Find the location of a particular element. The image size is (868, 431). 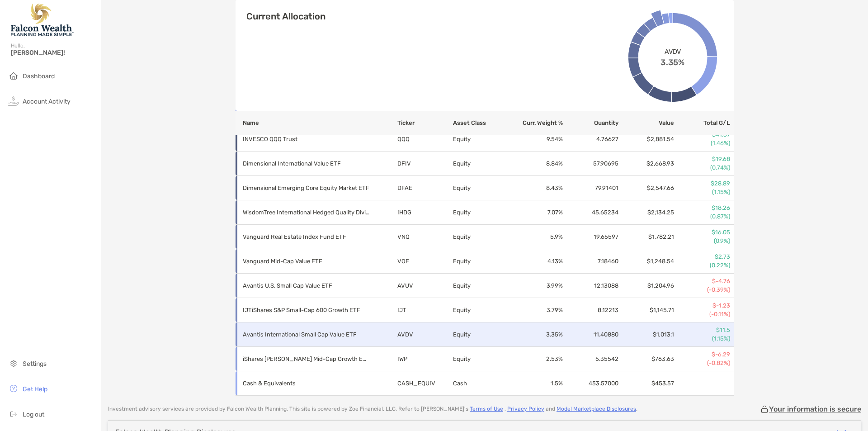

img: logout icon is located at coordinates (14, 414).